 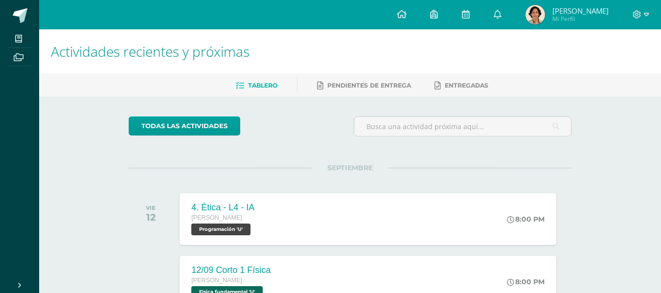 I want to click on a: todas las Actividades, so click(x=184, y=126).